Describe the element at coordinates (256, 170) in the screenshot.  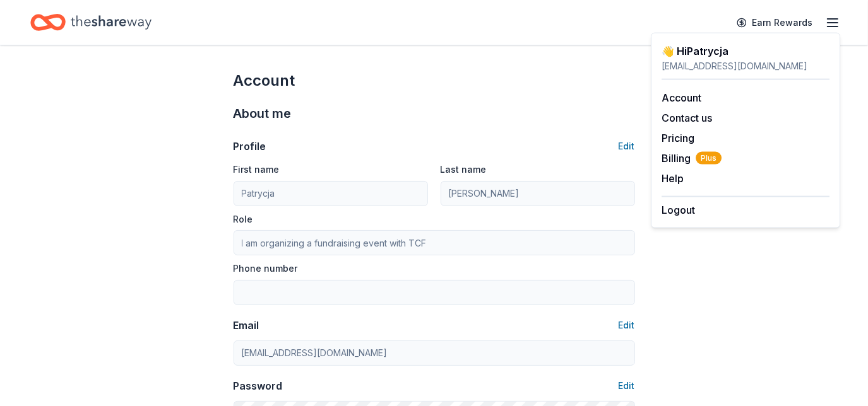
I see `label: First name` at that location.